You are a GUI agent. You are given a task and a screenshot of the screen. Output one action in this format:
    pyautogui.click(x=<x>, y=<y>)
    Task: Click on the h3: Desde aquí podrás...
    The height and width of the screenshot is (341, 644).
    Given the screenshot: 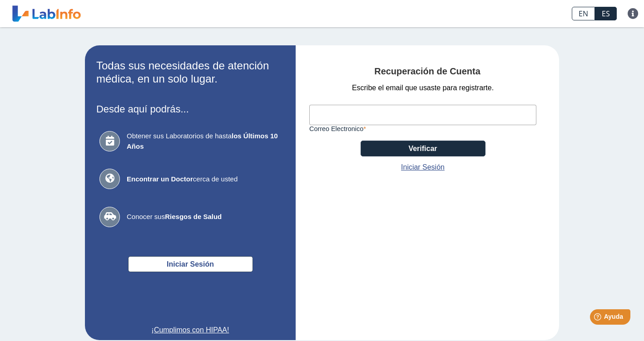 What is the action you would take?
    pyautogui.click(x=190, y=109)
    